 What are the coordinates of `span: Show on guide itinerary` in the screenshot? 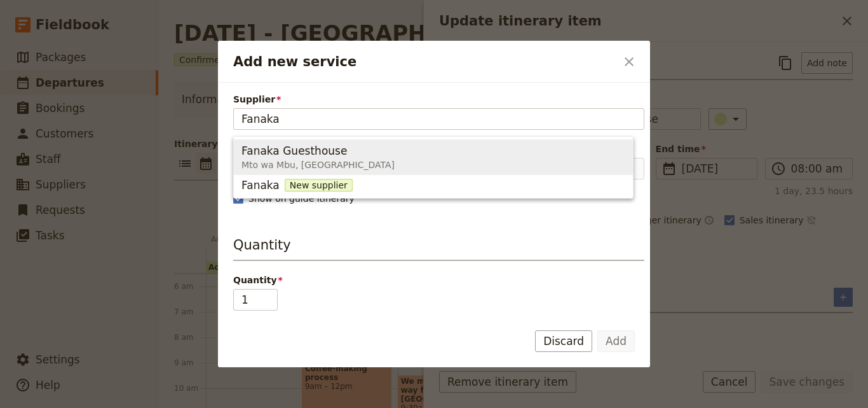 It's located at (301, 198).